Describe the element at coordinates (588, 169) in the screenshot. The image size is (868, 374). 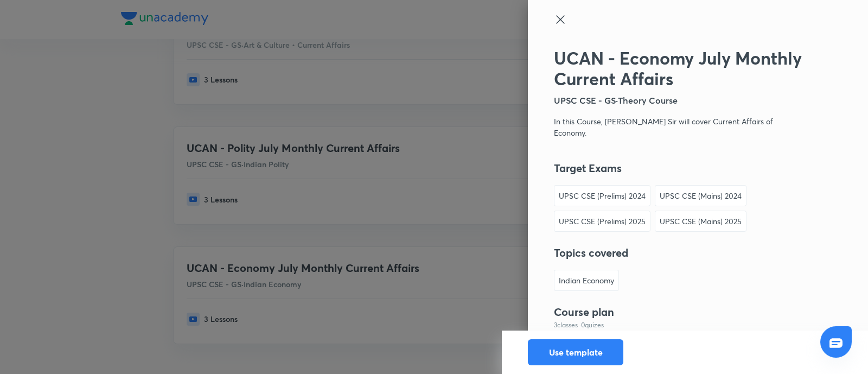
I see `h4: Target Exams` at that location.